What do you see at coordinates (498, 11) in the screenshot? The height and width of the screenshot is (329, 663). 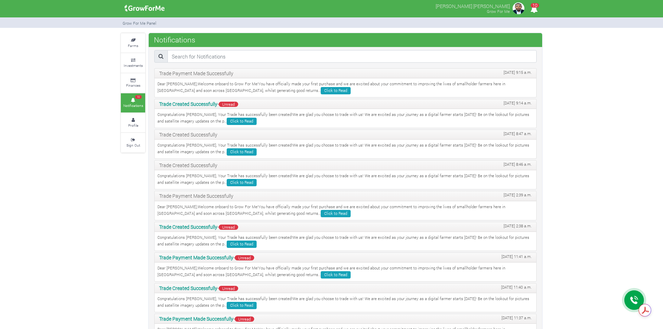 I see `small: Grow For Me` at bounding box center [498, 11].